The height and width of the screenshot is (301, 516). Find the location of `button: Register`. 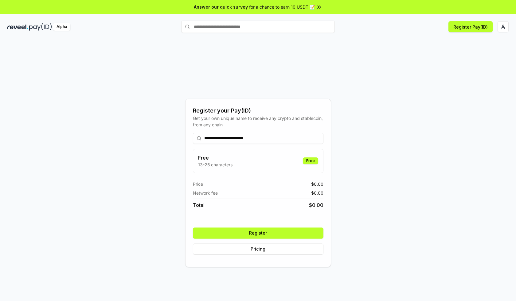

button: Register is located at coordinates (258, 233).